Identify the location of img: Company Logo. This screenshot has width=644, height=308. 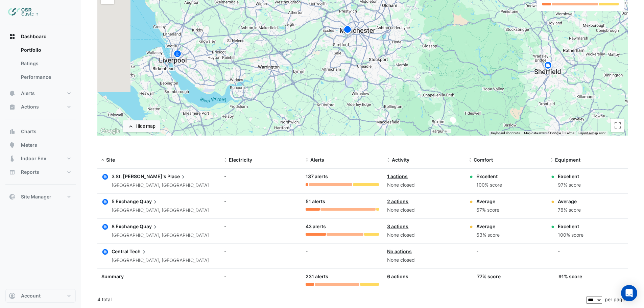
(23, 12).